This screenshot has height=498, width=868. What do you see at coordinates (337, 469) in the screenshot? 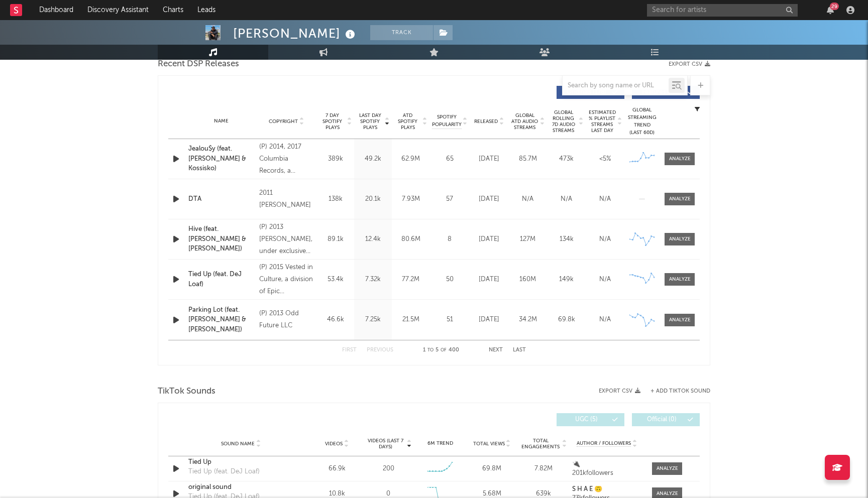
I see `div: 66.9k` at bounding box center [337, 469].